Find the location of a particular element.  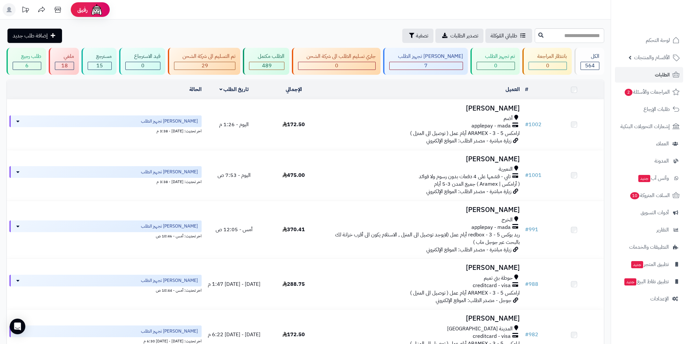

a: إضافة طلب جديد is located at coordinates (35, 36).